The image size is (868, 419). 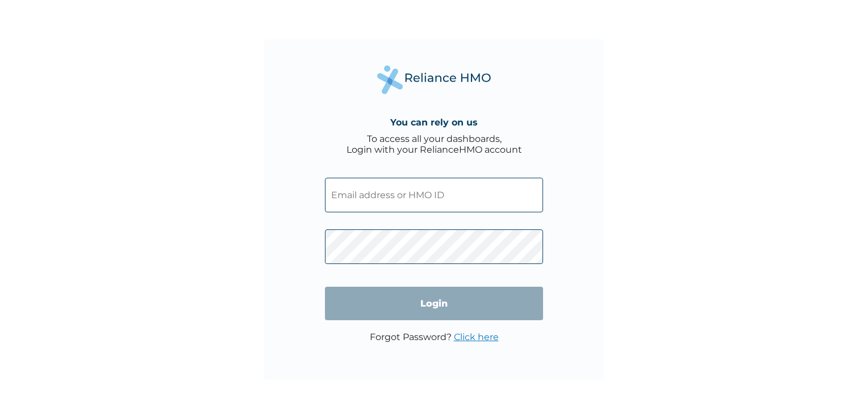 I want to click on input: Email address or HMO ID, so click(x=434, y=194).